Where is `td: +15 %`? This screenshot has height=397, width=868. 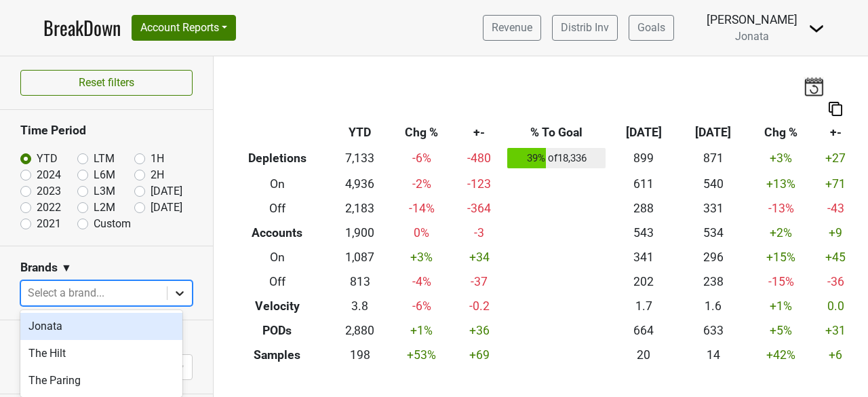
td: +15 % is located at coordinates (781, 257).